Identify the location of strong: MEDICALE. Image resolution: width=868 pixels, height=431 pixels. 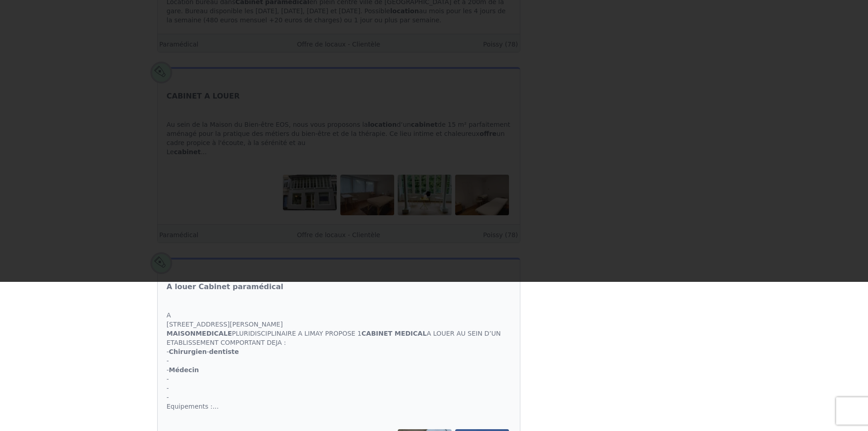
(214, 334).